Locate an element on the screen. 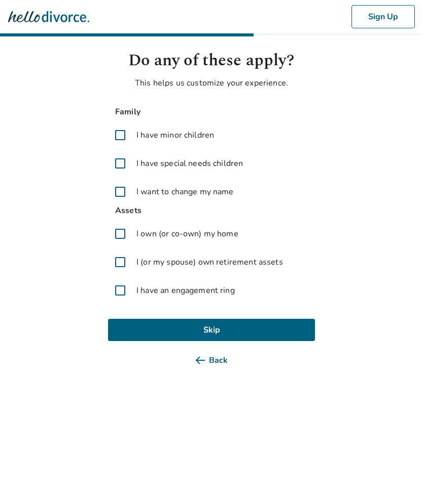 Image resolution: width=423 pixels, height=504 pixels. span: I have an engagement ring is located at coordinates (185, 291).